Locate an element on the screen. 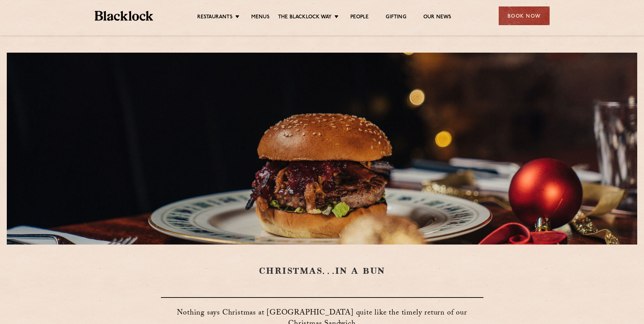 Image resolution: width=644 pixels, height=324 pixels. a: People is located at coordinates (360, 18).